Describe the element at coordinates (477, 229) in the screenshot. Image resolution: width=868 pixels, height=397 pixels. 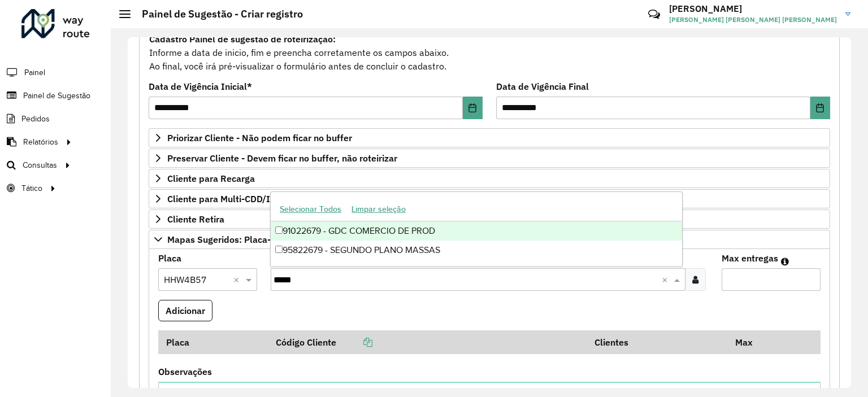
I see `ng-dropdown-panel: Options list` at that location.